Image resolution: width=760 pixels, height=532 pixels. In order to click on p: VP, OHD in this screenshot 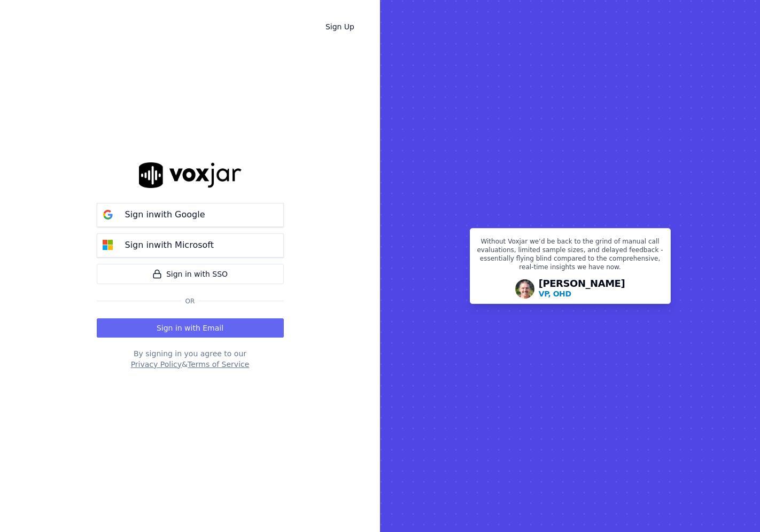, I will do `click(555, 294)`.